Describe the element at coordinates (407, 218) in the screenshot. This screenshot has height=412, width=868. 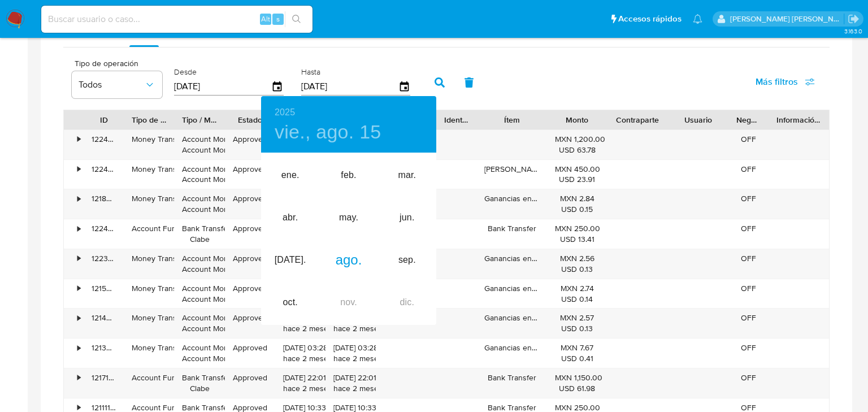
I see `div: jun.` at that location.